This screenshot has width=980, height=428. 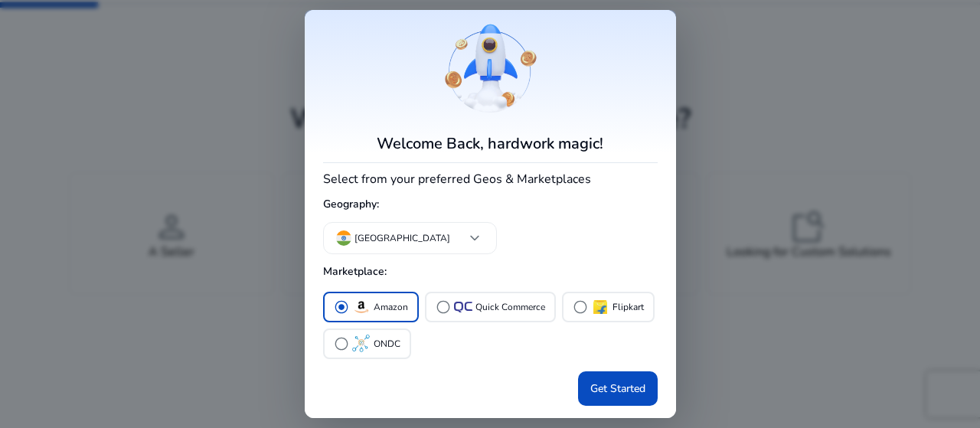 What do you see at coordinates (510, 307) in the screenshot?
I see `p: Quick Commerce` at bounding box center [510, 307].